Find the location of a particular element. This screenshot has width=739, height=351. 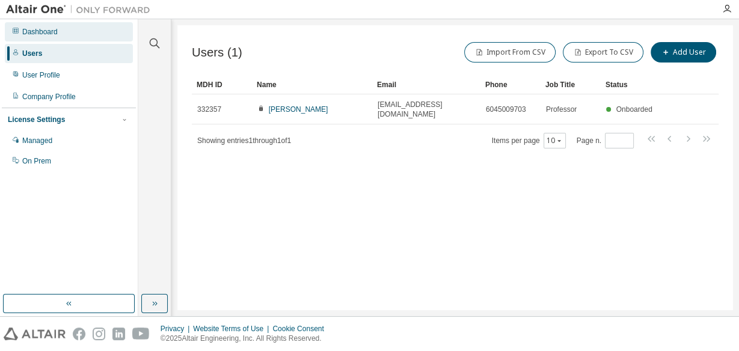

div: Email is located at coordinates (426, 85).